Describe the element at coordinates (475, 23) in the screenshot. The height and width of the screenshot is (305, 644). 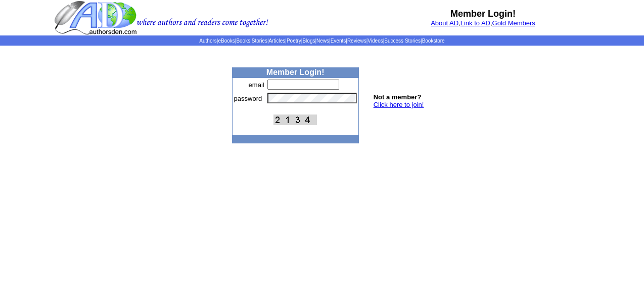
I see `a: Link to AD` at that location.